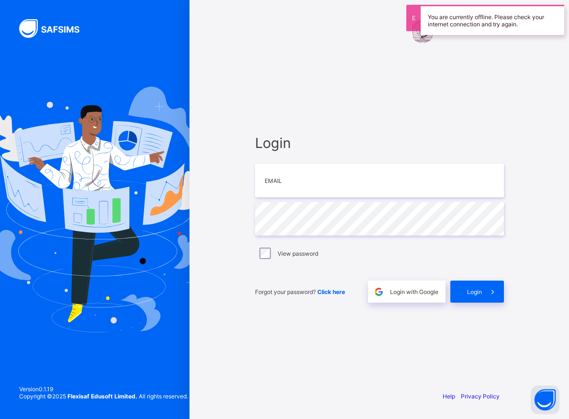 Image resolution: width=569 pixels, height=419 pixels. I want to click on a: Privacy Policy, so click(480, 396).